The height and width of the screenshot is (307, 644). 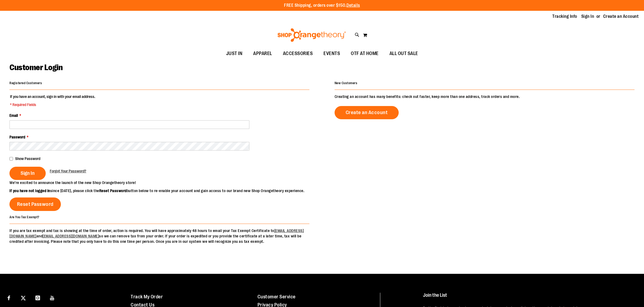 What do you see at coordinates (262, 53) in the screenshot?
I see `span: APPAREL` at bounding box center [262, 53].